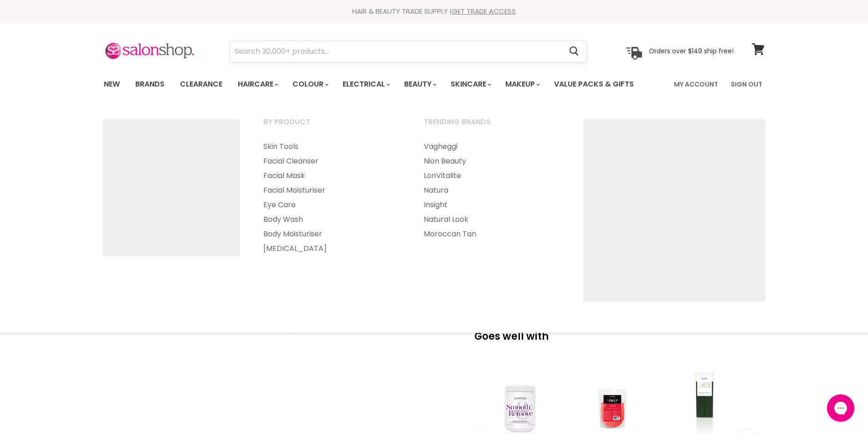 The height and width of the screenshot is (434, 868). I want to click on input: Search, so click(396, 52).